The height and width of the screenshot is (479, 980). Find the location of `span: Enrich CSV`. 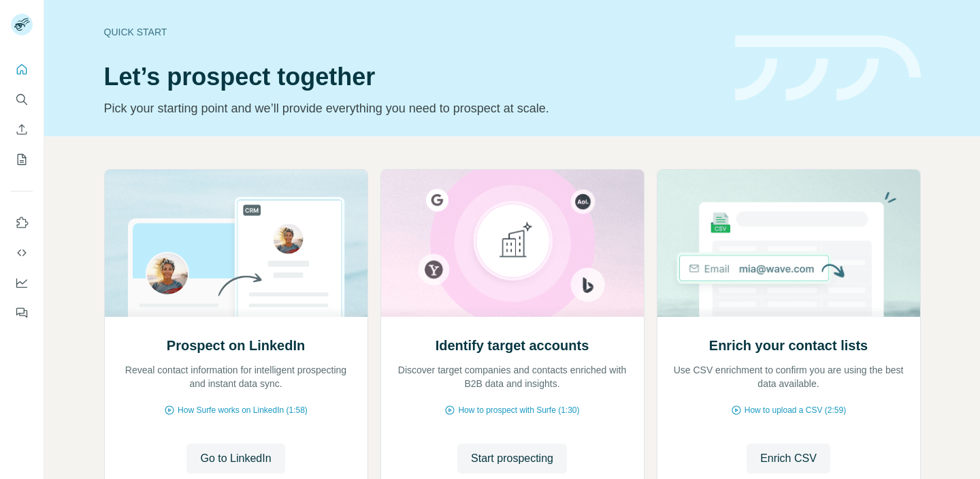

span: Enrich CSV is located at coordinates (789, 458).